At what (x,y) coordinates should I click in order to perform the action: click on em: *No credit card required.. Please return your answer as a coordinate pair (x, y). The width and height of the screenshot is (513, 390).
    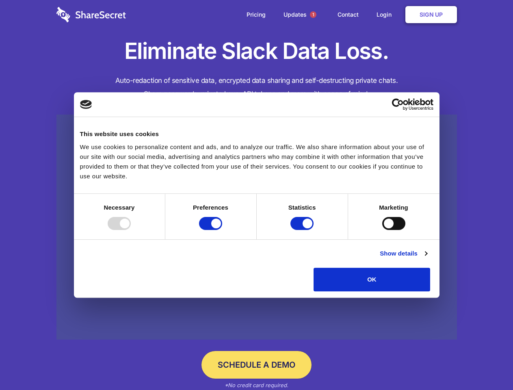
    Looking at the image, I should click on (256, 385).